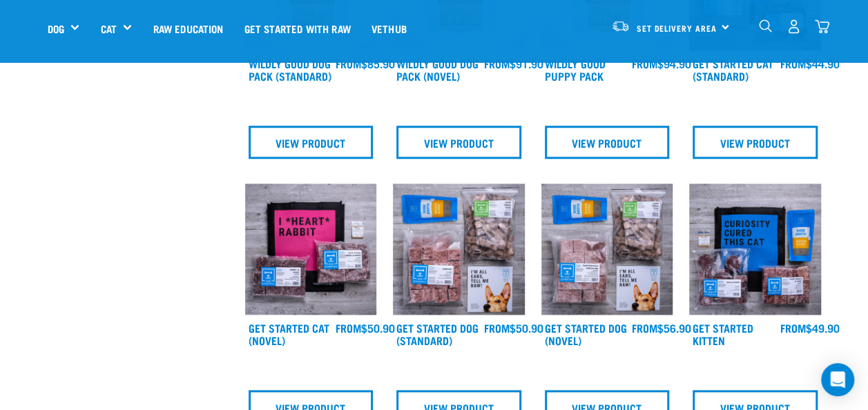  I want to click on a: Wildly Good Puppy Pack, so click(576, 69).